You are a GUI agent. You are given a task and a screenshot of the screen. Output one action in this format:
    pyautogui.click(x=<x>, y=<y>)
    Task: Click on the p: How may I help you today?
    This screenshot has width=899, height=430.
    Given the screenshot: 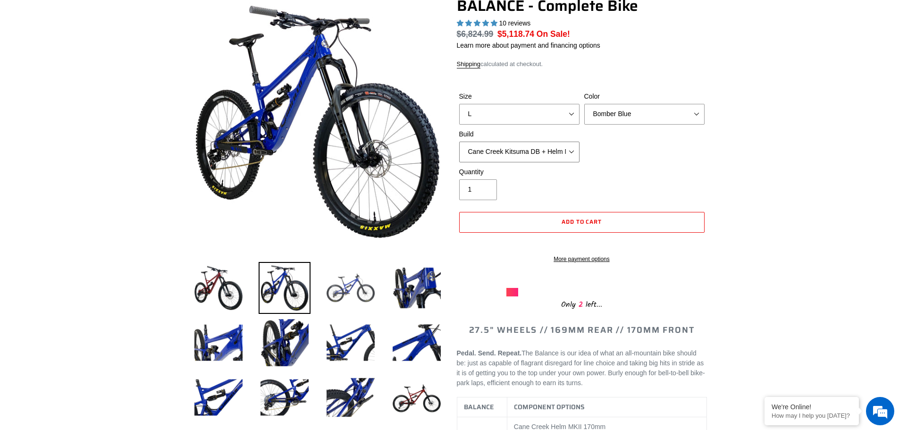 What is the action you would take?
    pyautogui.click(x=812, y=415)
    